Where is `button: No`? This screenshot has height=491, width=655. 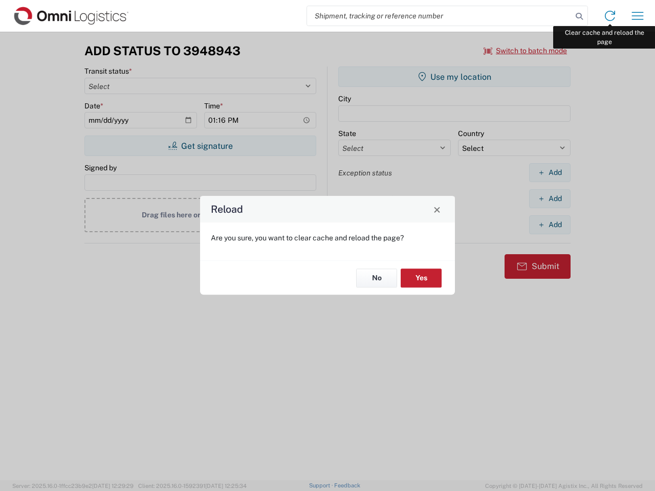
button: No is located at coordinates (377, 278).